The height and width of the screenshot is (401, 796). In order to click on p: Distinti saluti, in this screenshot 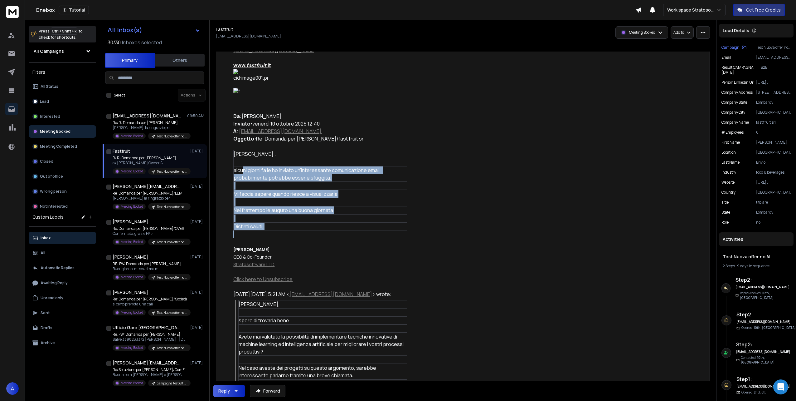, I will do `click(320, 226)`.